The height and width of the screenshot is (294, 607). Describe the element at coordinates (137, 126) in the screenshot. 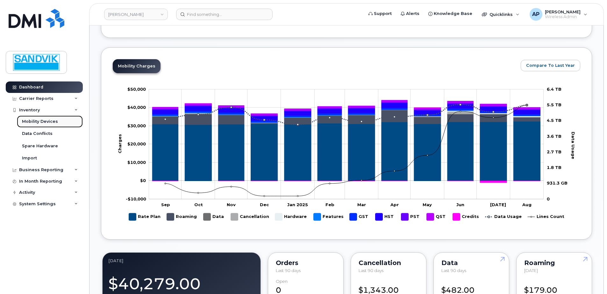

I see `tspan: $30,000` at that location.